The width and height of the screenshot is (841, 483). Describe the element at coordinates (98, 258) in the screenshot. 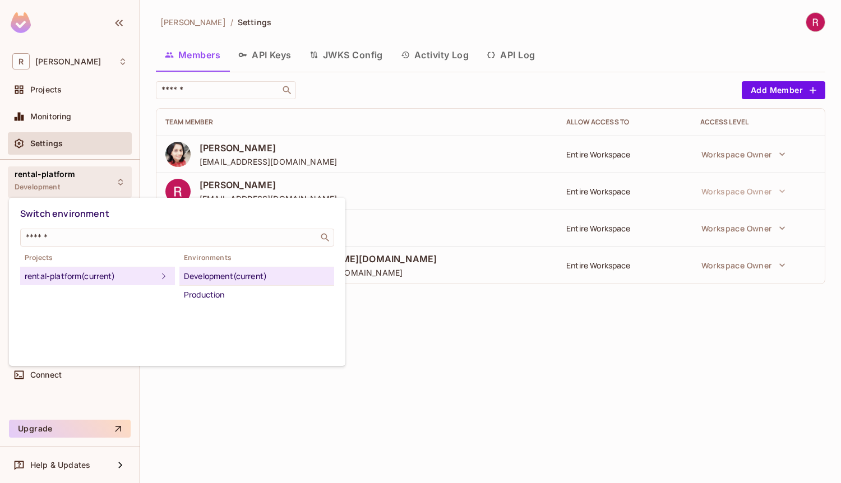

I see `span: Projects` at that location.